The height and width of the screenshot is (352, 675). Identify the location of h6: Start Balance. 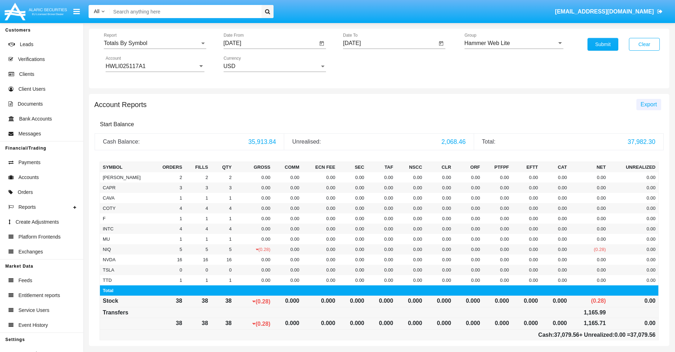
(379, 124).